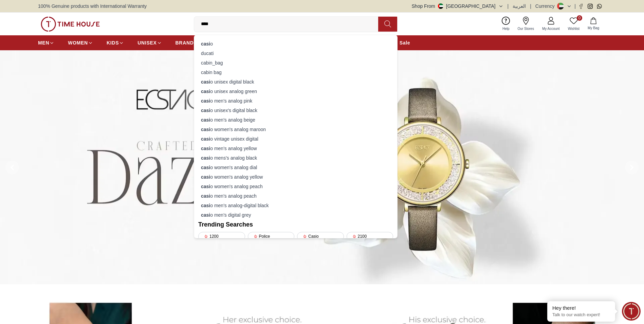 Image resolution: width=644 pixels, height=324 pixels. Describe the element at coordinates (574, 24) in the screenshot. I see `a: 0Wishlist` at that location.